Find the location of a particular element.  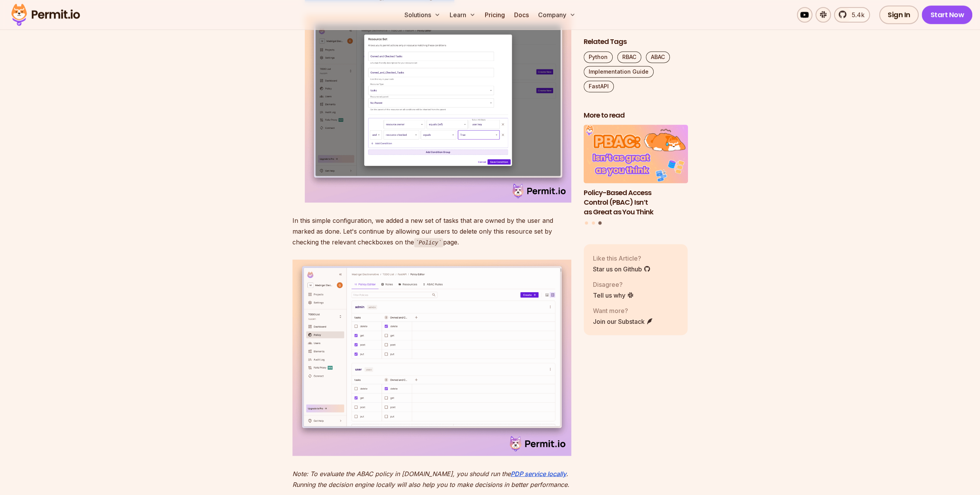

a: Docs is located at coordinates (522, 14).